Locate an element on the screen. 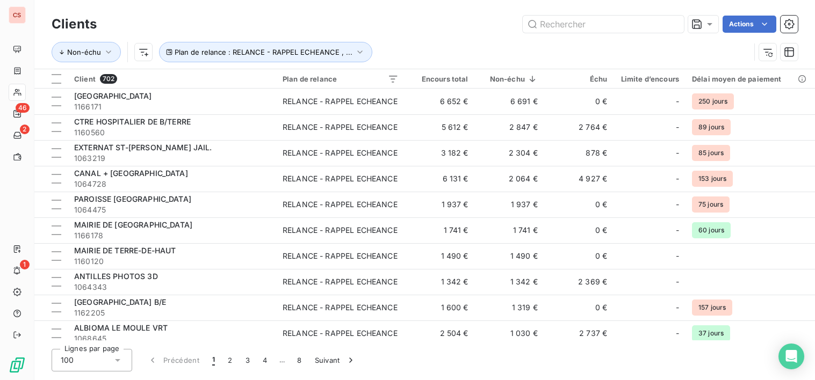 Image resolution: width=815 pixels, height=380 pixels. div: Délai moyen de paiement is located at coordinates (750, 79).